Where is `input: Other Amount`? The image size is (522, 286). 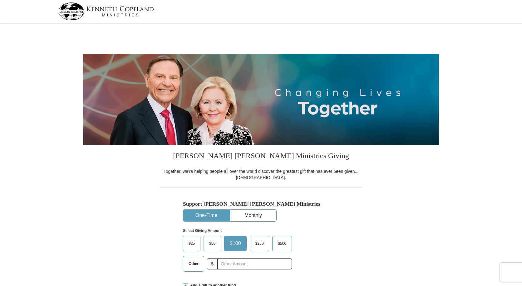
input: Other Amount is located at coordinates (254, 263).